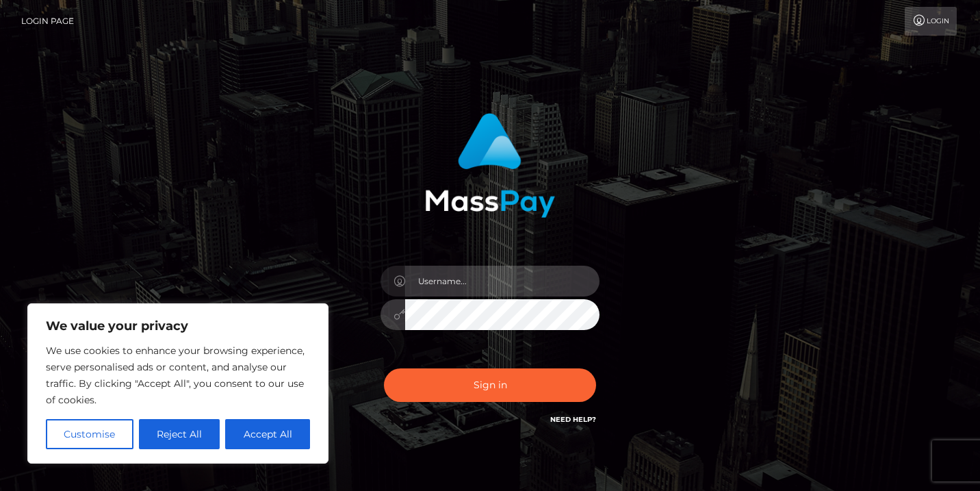  What do you see at coordinates (267, 434) in the screenshot?
I see `button: Accept All` at bounding box center [267, 434].